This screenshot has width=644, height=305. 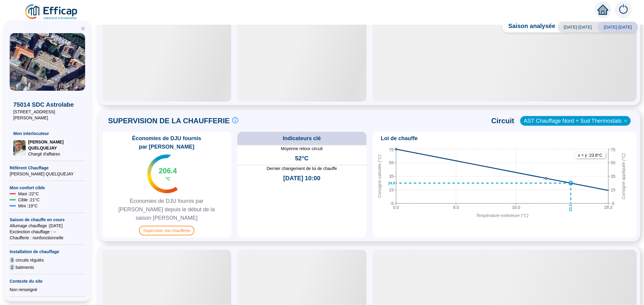 What do you see at coordinates (28, 206) in the screenshot?
I see `span: Mini : 19 °C` at bounding box center [28, 206].